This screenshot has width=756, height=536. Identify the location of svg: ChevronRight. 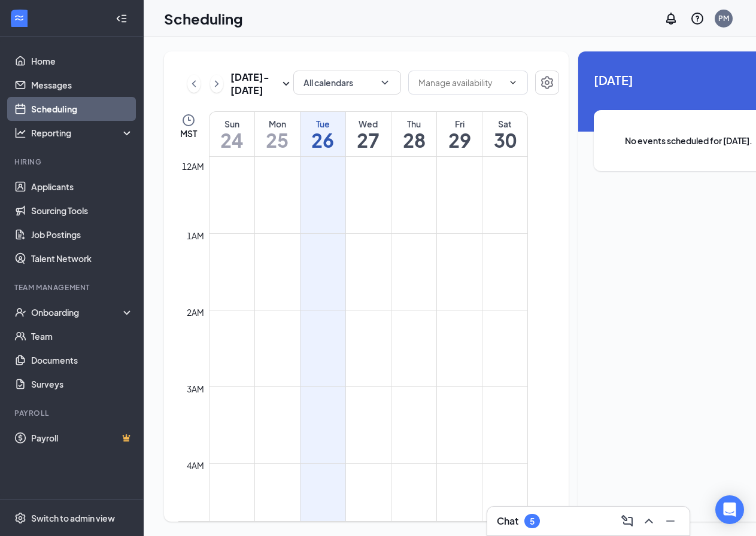
(217, 84).